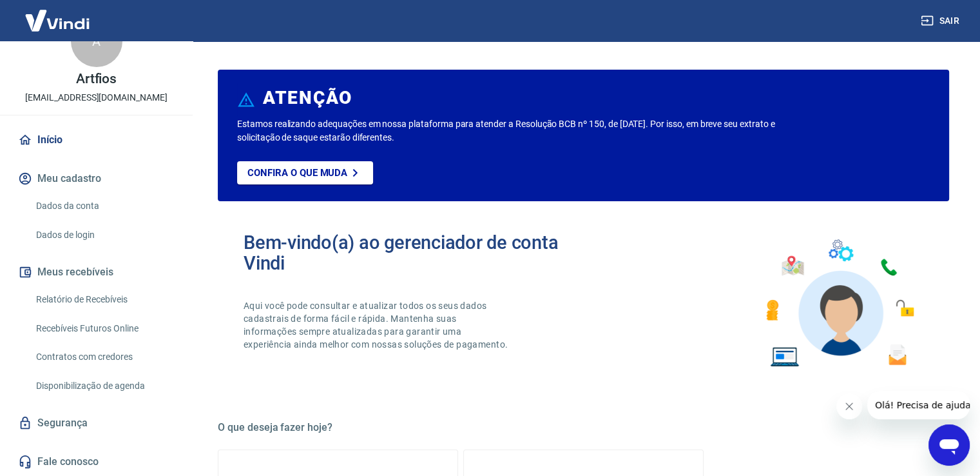  Describe the element at coordinates (305, 173) in the screenshot. I see `a: Confira o que muda` at that location.